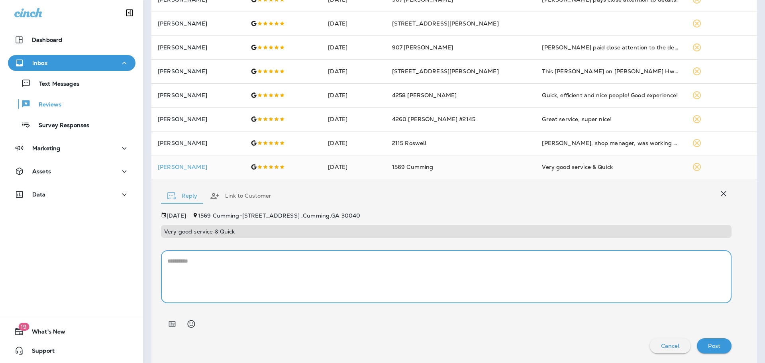  What do you see at coordinates (610, 119) in the screenshot?
I see `div: Great service, super nice!` at bounding box center [610, 119].